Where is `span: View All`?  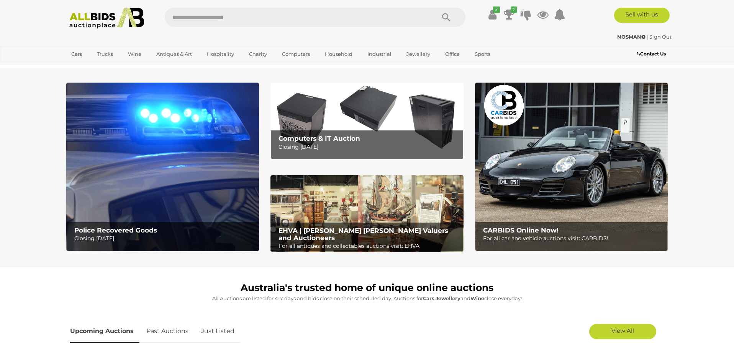 span: View All is located at coordinates (622, 331).